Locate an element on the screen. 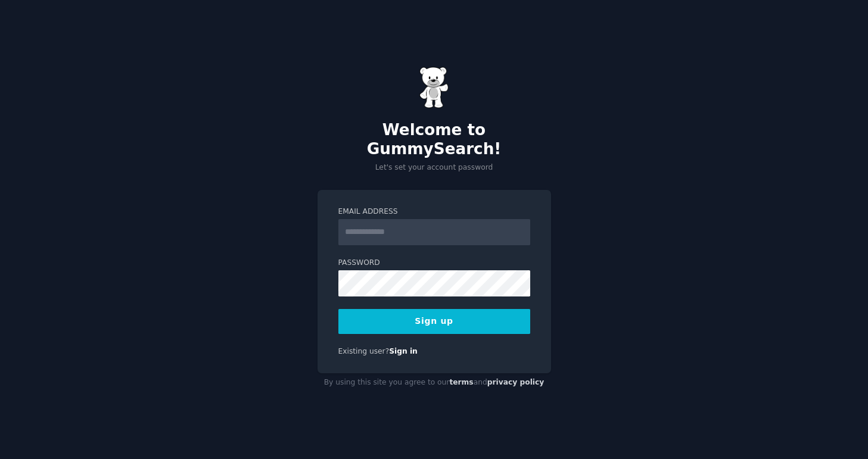  a: terms is located at coordinates (461, 382).